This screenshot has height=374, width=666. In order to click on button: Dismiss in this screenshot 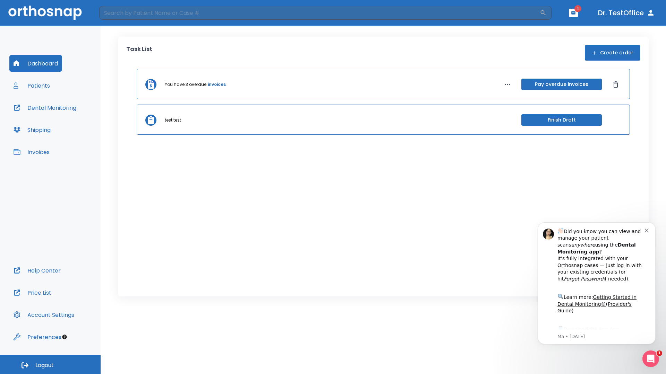, I will do `click(615, 85)`.